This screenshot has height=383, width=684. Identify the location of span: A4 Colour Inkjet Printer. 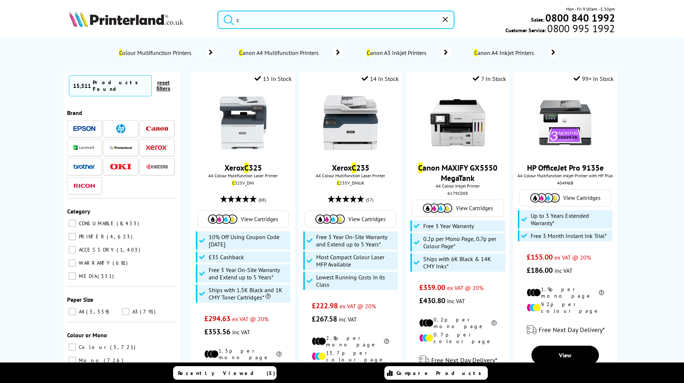
(458, 186).